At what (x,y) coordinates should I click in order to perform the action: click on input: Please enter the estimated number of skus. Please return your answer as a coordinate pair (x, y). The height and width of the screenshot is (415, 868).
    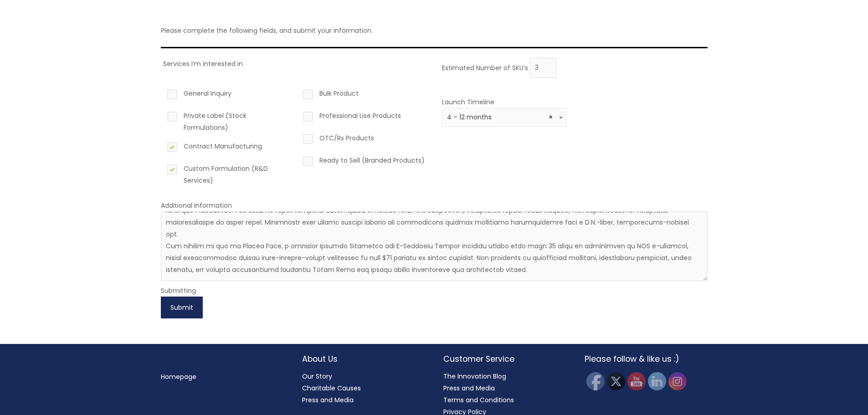
    Looking at the image, I should click on (543, 68).